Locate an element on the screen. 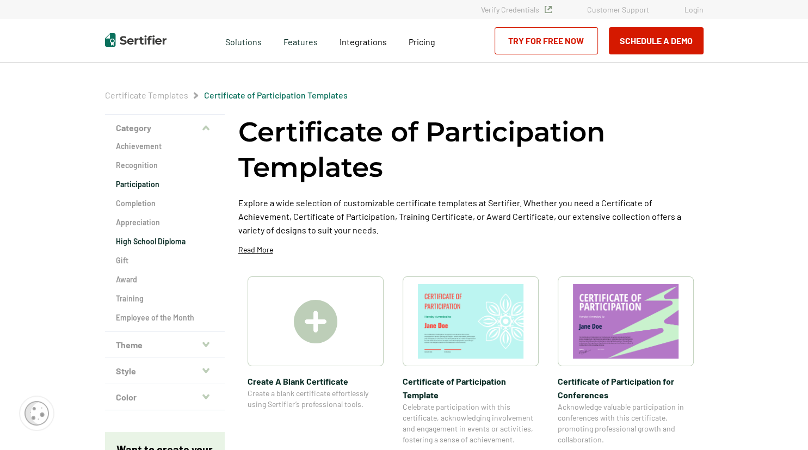 The image size is (808, 450). h2: Award is located at coordinates (165, 280).